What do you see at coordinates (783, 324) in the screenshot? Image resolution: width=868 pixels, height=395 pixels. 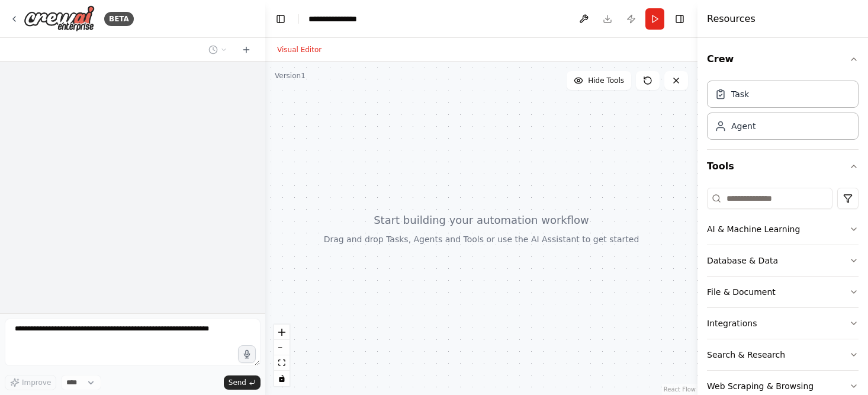 I see `button: Integrations` at bounding box center [783, 324].